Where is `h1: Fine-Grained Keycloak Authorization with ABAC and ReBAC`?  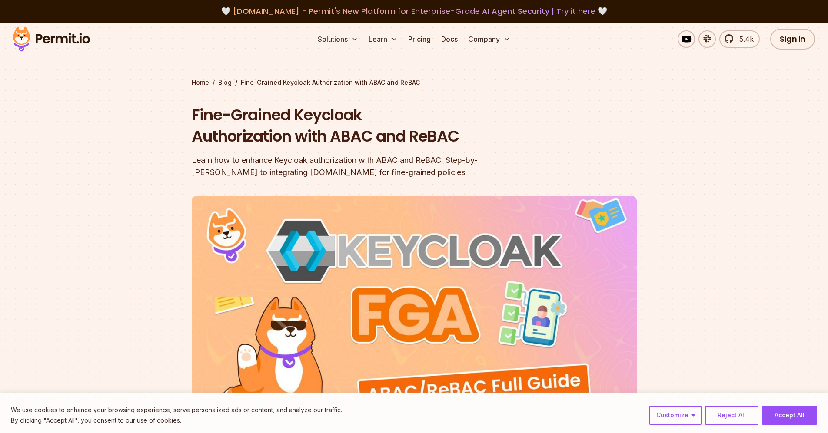
h1: Fine-Grained Keycloak Authorization with ABAC and ReBAC is located at coordinates (359, 126).